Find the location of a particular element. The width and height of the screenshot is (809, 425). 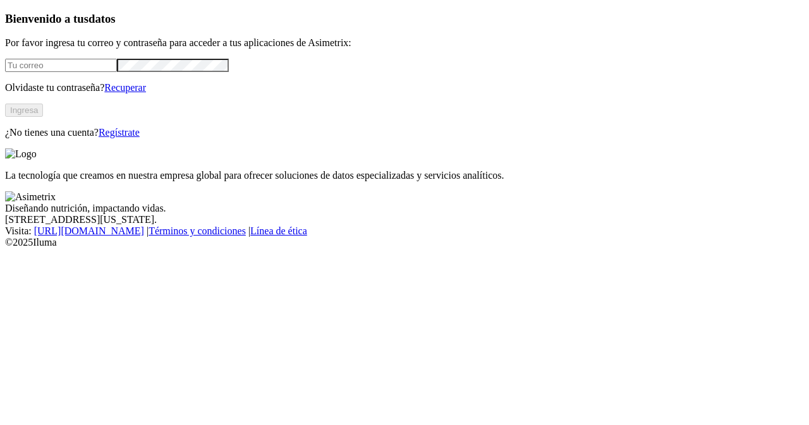

a: Recuperar is located at coordinates (125, 87).